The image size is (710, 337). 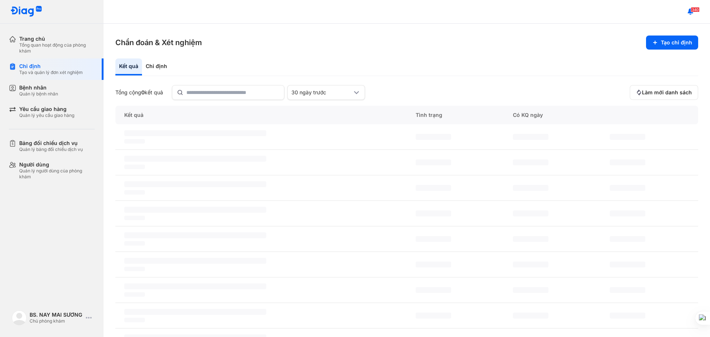 What do you see at coordinates (56, 315) in the screenshot?
I see `div: BS. NAY MAI SƯƠNG` at bounding box center [56, 315].